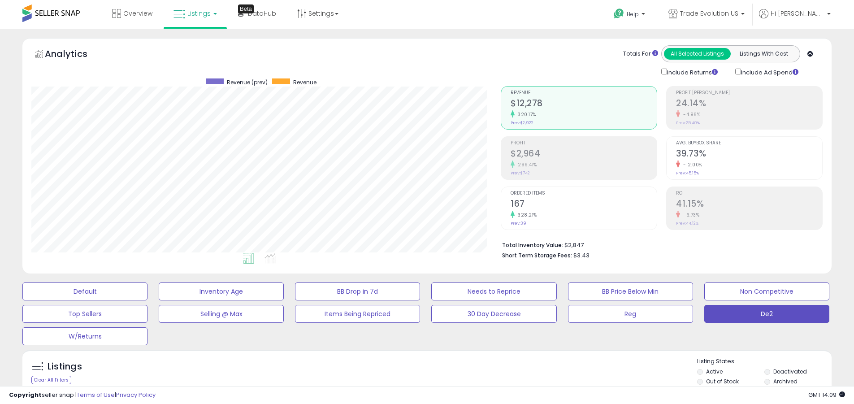  I want to click on div: Include Ad Spend, so click(770, 72).